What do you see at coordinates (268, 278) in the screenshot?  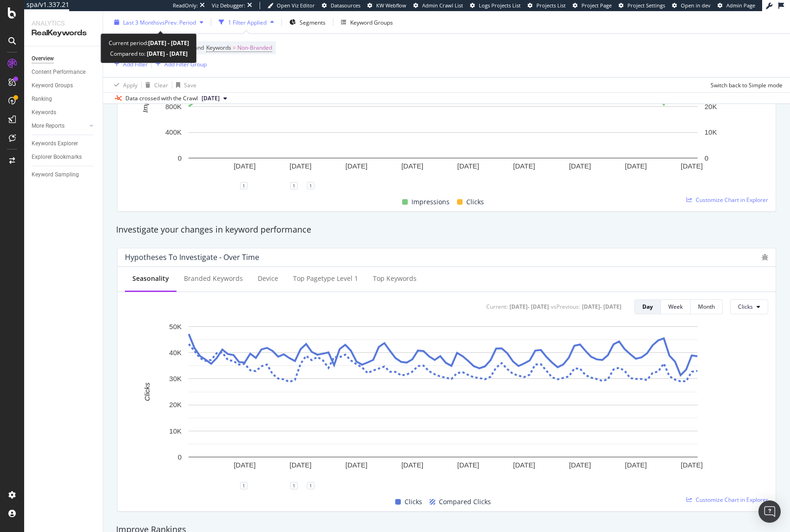 I see `div: Device` at bounding box center [268, 278].